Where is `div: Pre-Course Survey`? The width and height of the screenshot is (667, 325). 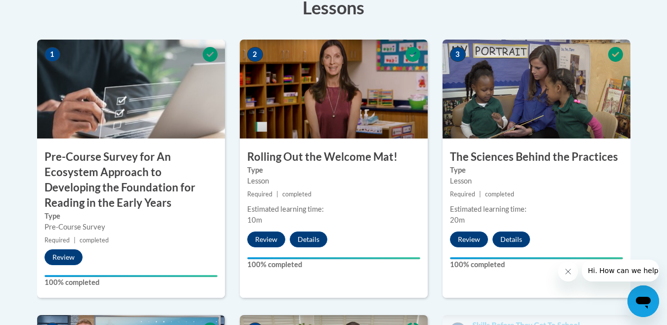 div: Pre-Course Survey is located at coordinates (131, 227).